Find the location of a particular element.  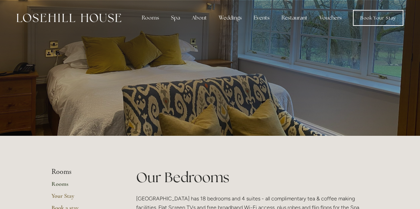

div: About is located at coordinates (199, 18).